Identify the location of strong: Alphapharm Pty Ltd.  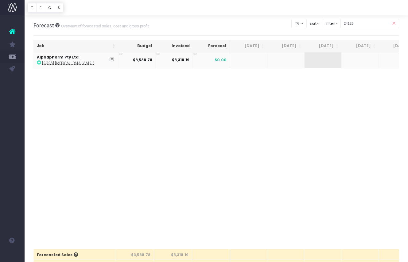
(58, 57).